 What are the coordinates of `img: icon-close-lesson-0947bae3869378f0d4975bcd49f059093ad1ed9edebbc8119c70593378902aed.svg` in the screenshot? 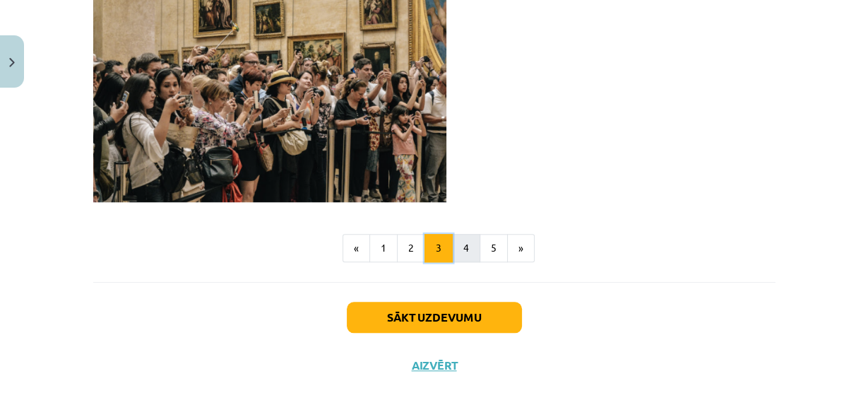 It's located at (12, 62).